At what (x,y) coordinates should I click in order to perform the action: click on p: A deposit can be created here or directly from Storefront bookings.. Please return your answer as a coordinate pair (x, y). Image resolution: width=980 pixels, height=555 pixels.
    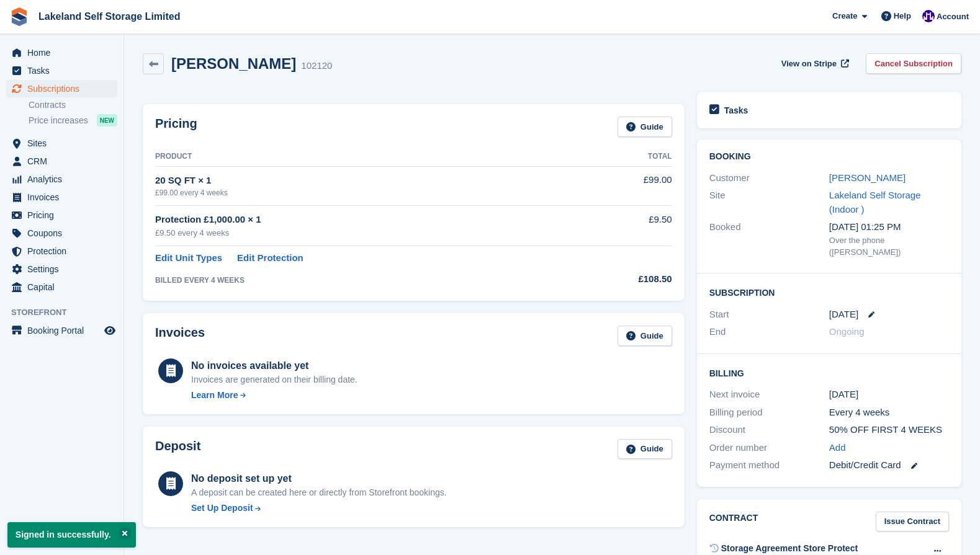
    Looking at the image, I should click on (319, 493).